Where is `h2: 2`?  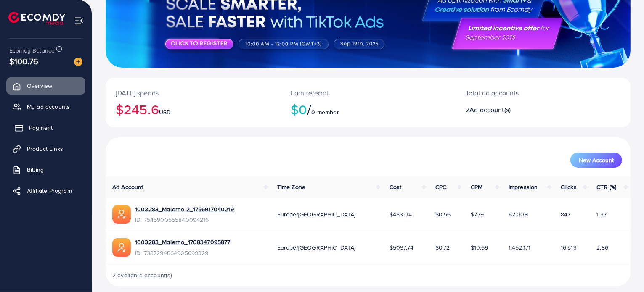
h2: 2 is located at coordinates (521, 110).